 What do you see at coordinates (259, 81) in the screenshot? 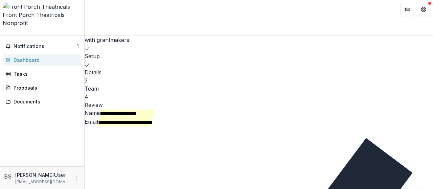
I see `div: 3` at bounding box center [259, 81].